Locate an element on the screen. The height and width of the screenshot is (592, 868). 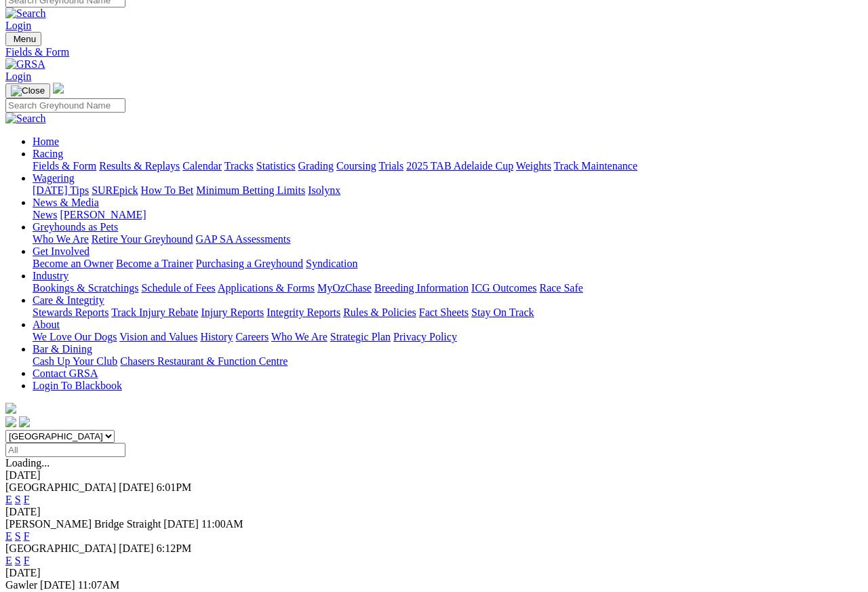
a: Bookings & Scratchings is located at coordinates (85, 287).